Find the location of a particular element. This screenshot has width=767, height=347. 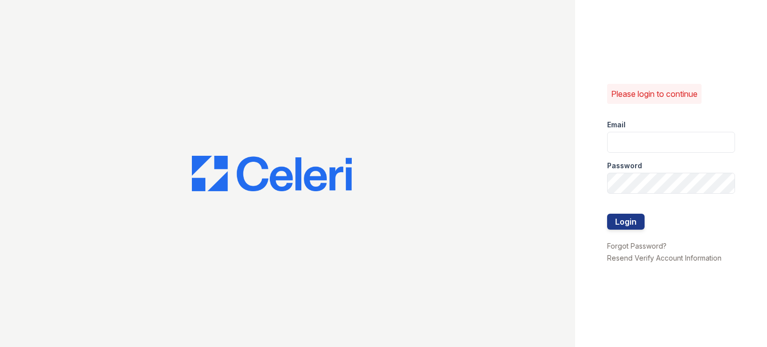

a: Forgot Password? is located at coordinates (637, 246).